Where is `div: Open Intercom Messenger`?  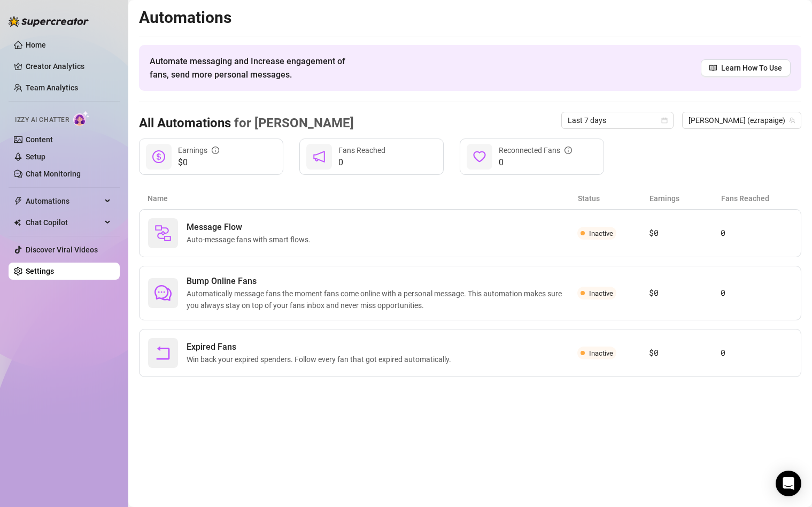
div: Open Intercom Messenger is located at coordinates (789, 483).